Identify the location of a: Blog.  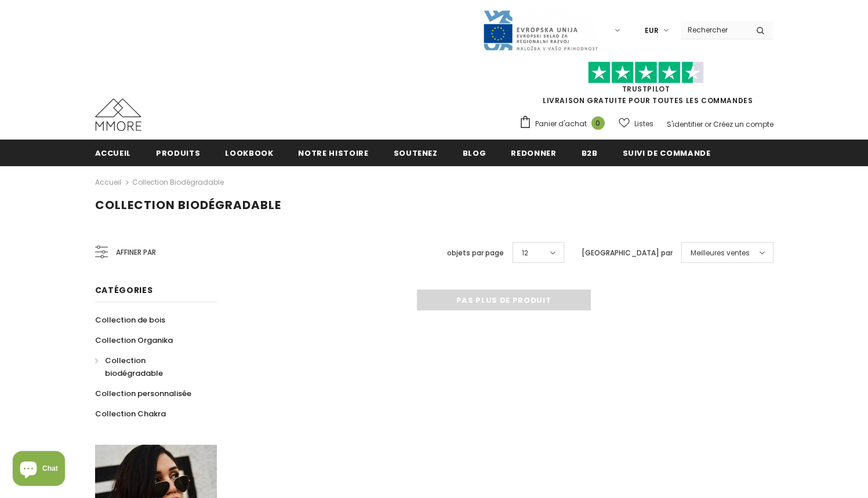
(474, 153).